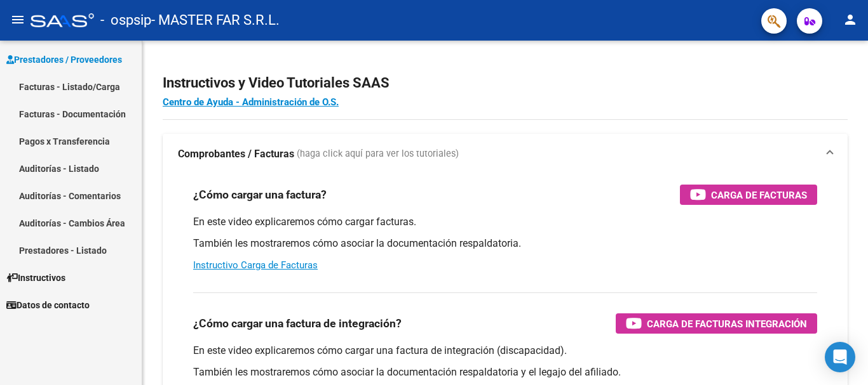 The image size is (868, 385). What do you see at coordinates (505, 222) in the screenshot?
I see `p: En este video explicaremos cómo cargar facturas.` at bounding box center [505, 222].